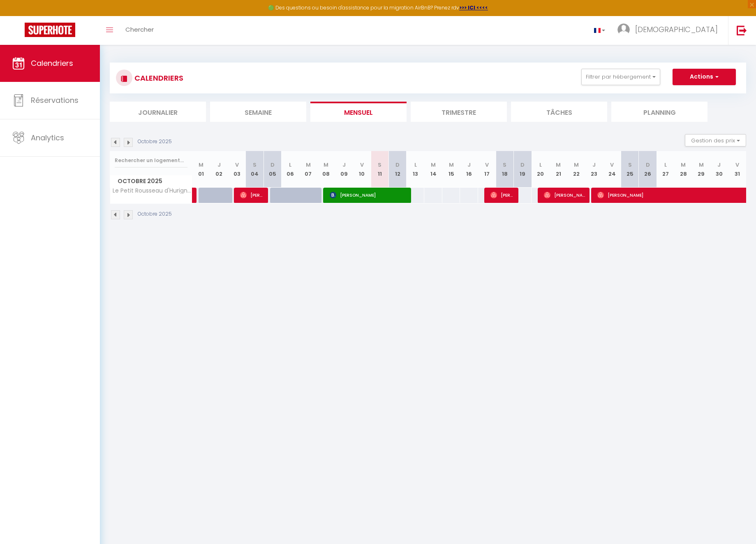  I want to click on img: logout, so click(741, 30).